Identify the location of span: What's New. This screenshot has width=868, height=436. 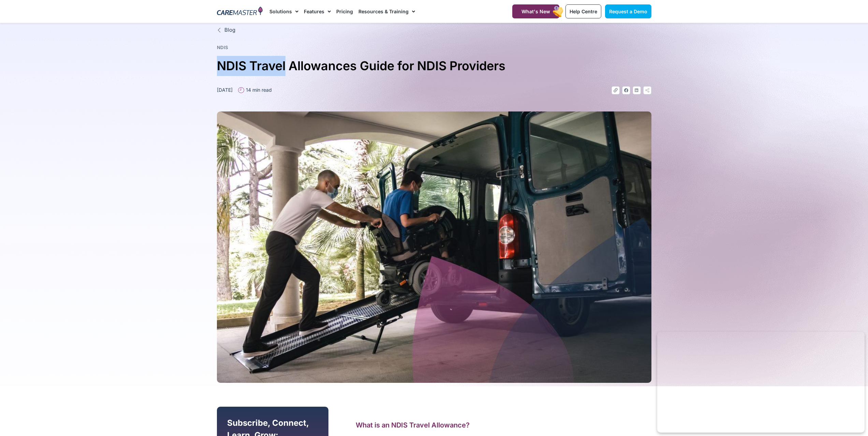
(536, 11).